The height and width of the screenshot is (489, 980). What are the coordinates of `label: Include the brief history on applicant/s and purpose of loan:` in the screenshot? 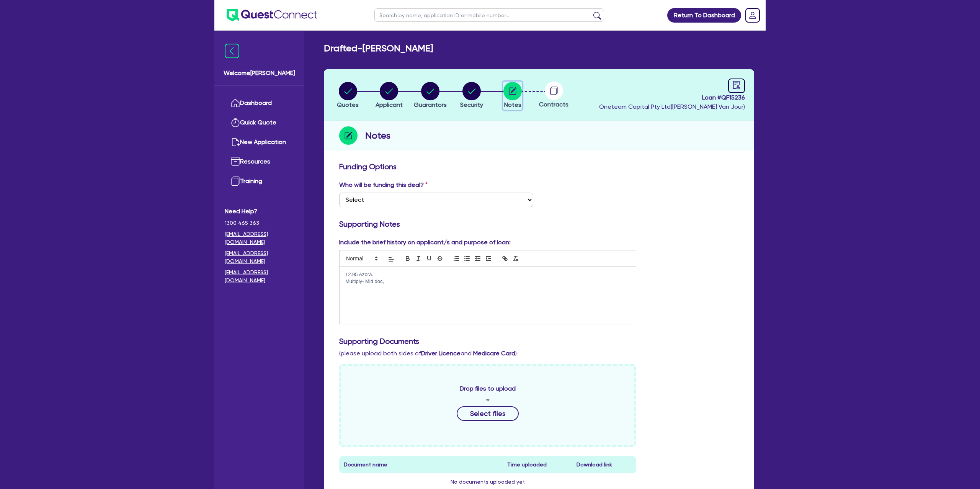 It's located at (425, 242).